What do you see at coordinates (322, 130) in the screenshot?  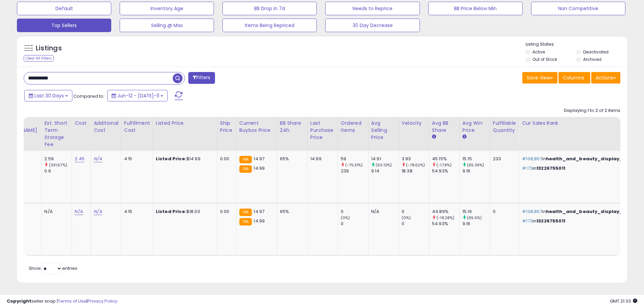 I see `div: Last Purchase Price` at bounding box center [322, 130].